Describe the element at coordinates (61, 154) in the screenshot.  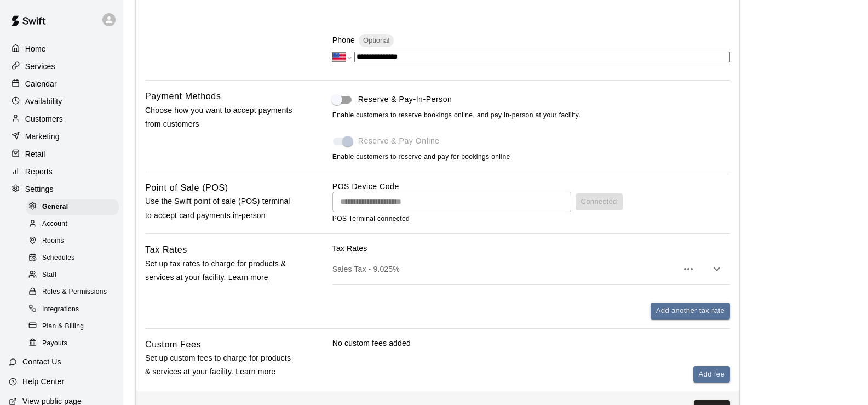
I see `a: Retail` at that location.